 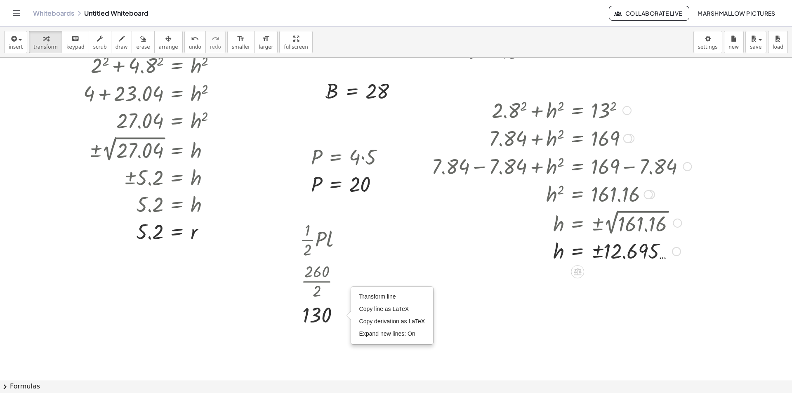 I want to click on button: Marshmallow Pictures, so click(x=737, y=13).